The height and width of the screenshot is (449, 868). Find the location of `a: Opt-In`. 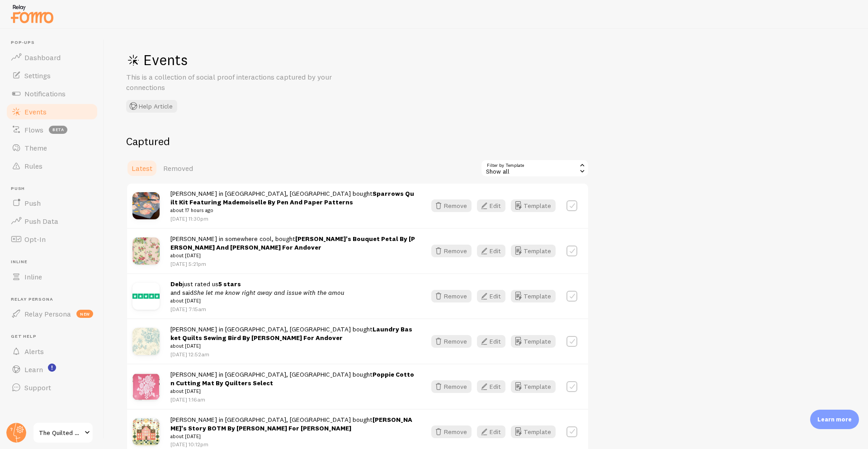

a: Opt-In is located at coordinates (52, 240).